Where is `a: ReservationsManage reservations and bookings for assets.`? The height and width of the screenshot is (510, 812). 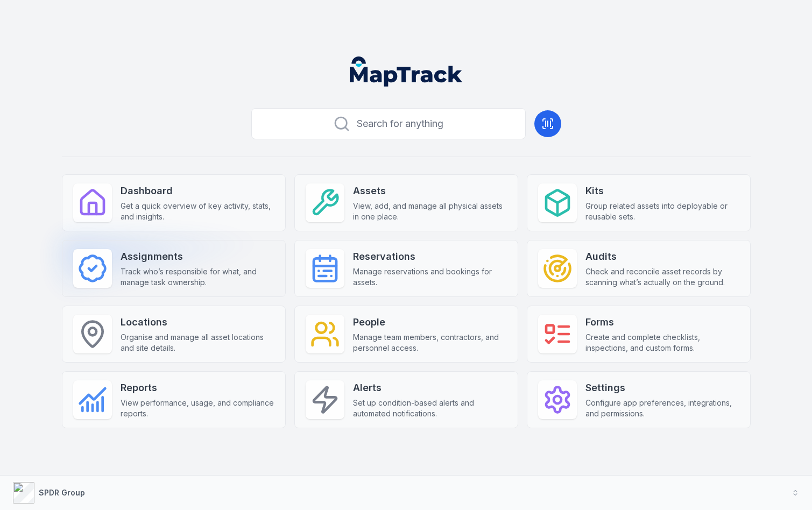
a: ReservationsManage reservations and bookings for assets. is located at coordinates (406, 268).